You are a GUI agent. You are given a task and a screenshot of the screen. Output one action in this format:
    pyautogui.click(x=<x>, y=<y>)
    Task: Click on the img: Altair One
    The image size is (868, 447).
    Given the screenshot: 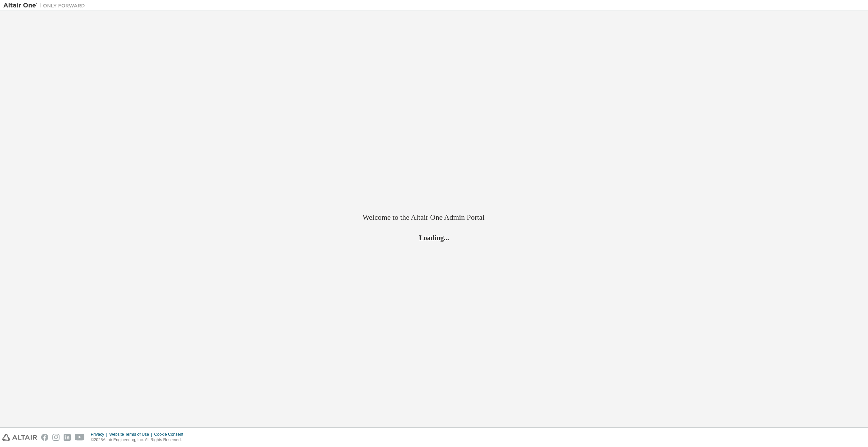 What is the action you would take?
    pyautogui.click(x=46, y=5)
    